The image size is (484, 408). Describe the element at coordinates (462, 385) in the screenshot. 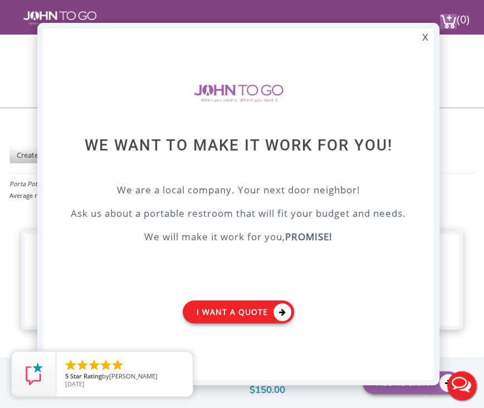

I see `button: Live Chat` at that location.